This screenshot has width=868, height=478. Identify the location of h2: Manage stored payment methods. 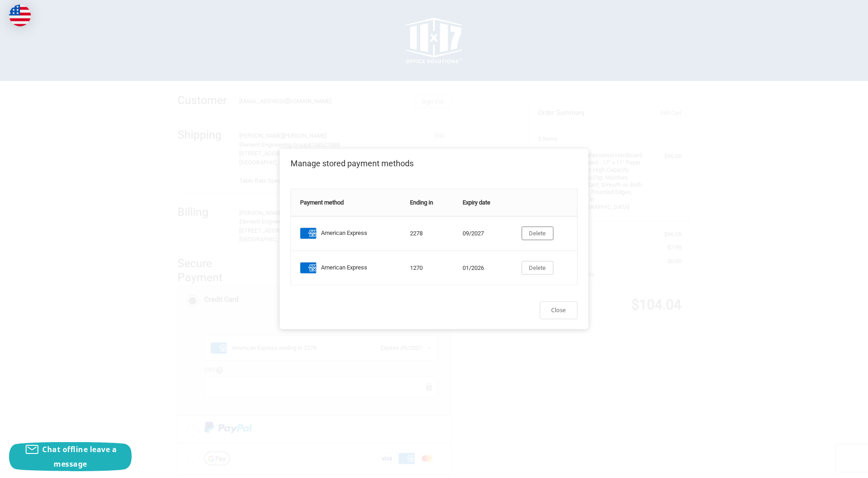
(434, 164).